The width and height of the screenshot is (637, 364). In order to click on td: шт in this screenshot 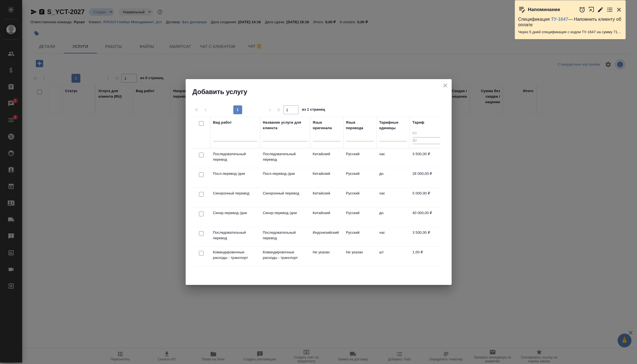, I will do `click(393, 257)`.